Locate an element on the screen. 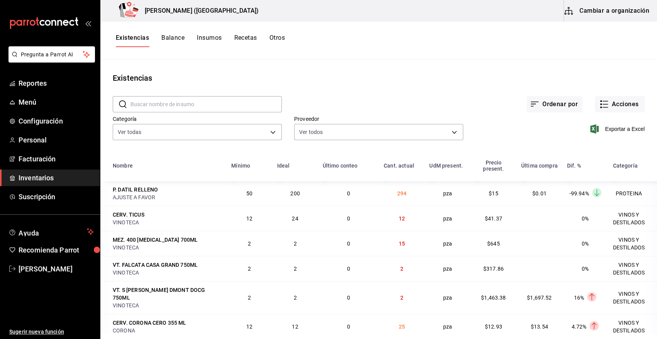  div: navigation tabs is located at coordinates (200, 41).